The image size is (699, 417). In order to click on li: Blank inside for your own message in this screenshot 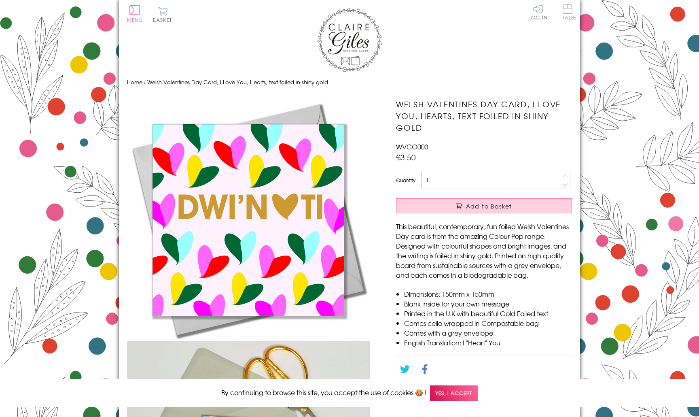, I will do `click(488, 304)`.